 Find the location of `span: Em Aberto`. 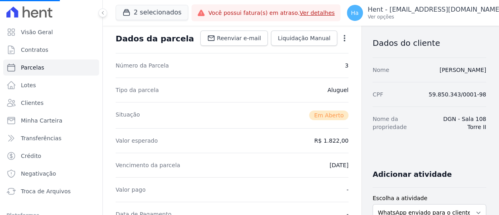

span: Em Aberto is located at coordinates (329, 115).